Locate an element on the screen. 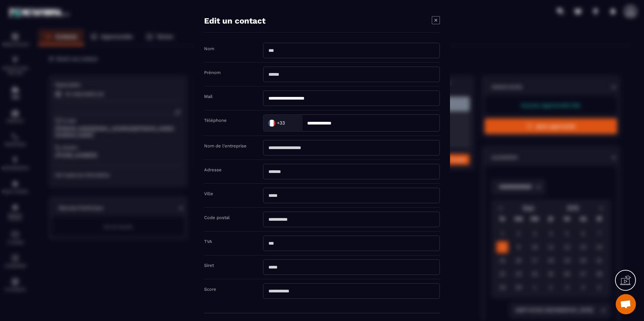 This screenshot has height=321, width=644. input: Search for option is located at coordinates (290, 123).